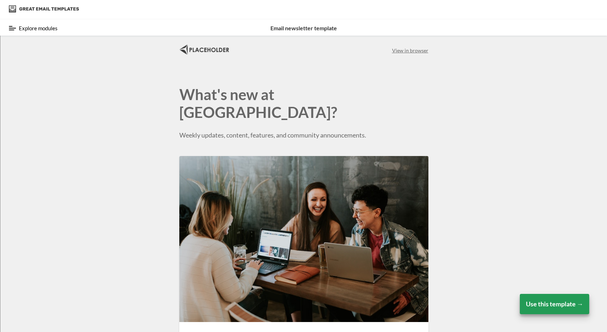 The width and height of the screenshot is (607, 332). Describe the element at coordinates (304, 28) in the screenshot. I see `h1: Email newsletter template` at that location.